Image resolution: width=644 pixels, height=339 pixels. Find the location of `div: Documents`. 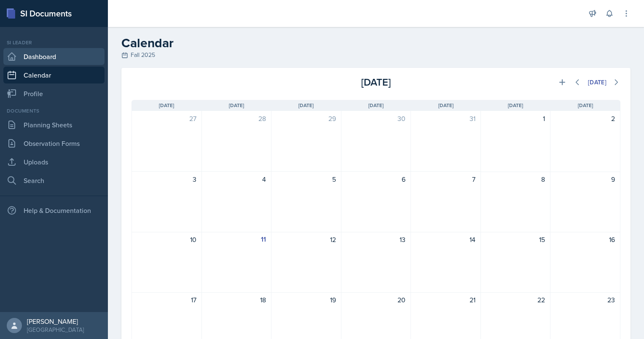

div: Documents is located at coordinates (54, 111).